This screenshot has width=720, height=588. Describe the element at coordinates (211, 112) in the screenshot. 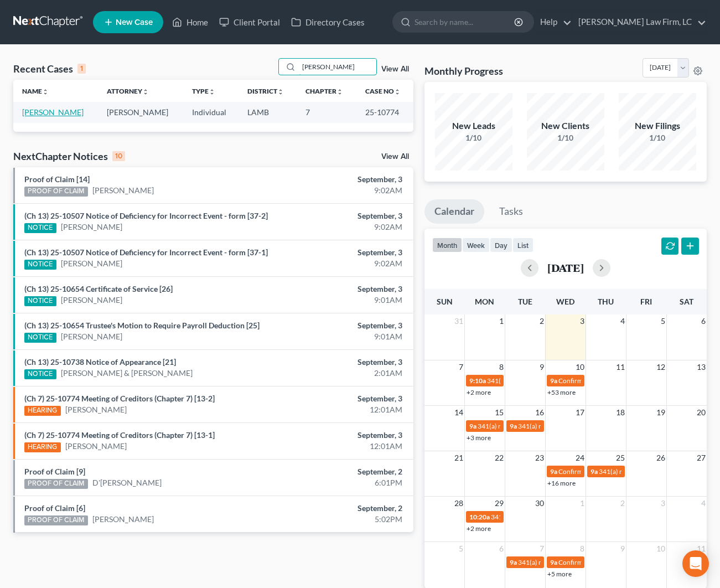

I see `td: Individual` at that location.